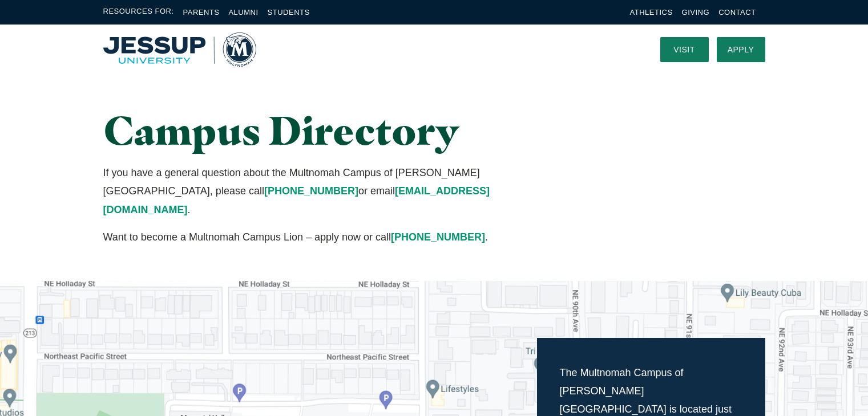 The width and height of the screenshot is (868, 416). What do you see at coordinates (684, 50) in the screenshot?
I see `a: Visit` at bounding box center [684, 50].